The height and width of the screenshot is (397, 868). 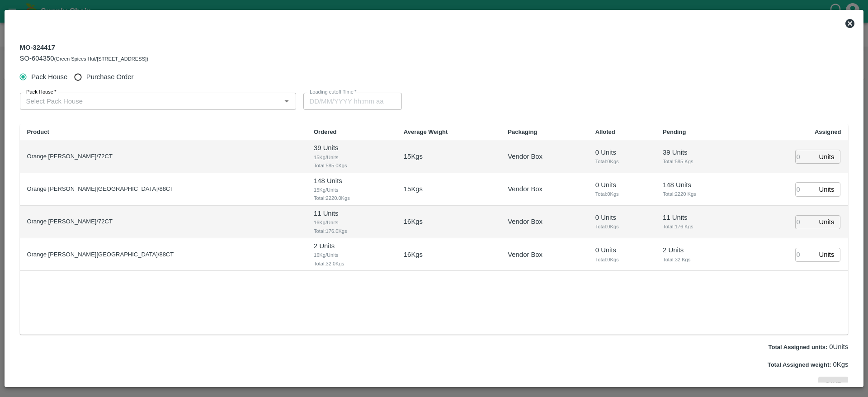 I want to click on p: 0 Kgs, so click(x=808, y=365).